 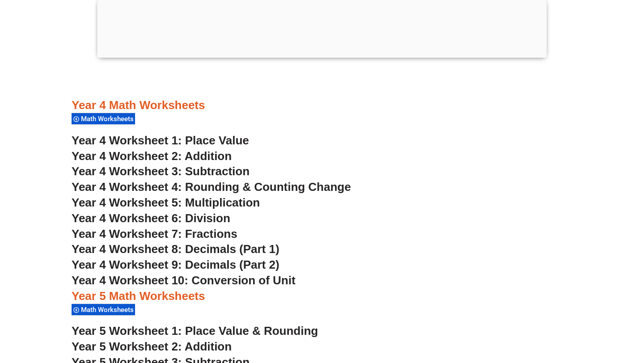 I want to click on div: Chat Widget, so click(x=567, y=313).